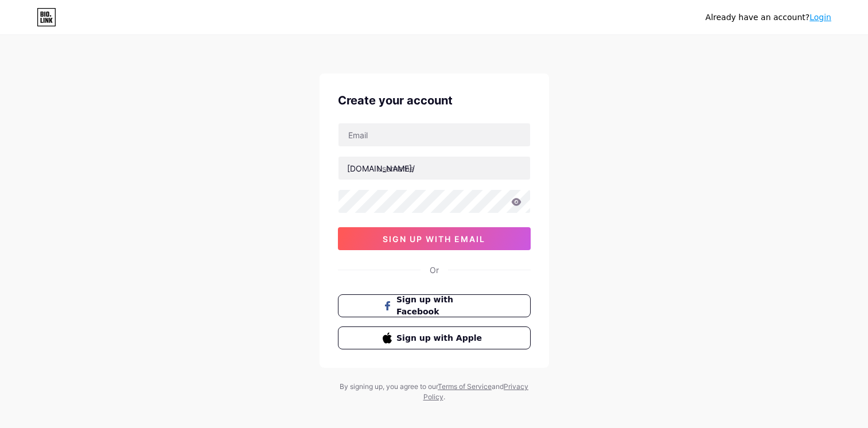 The image size is (868, 428). What do you see at coordinates (768, 17) in the screenshot?
I see `div: Already have an account?` at bounding box center [768, 17].